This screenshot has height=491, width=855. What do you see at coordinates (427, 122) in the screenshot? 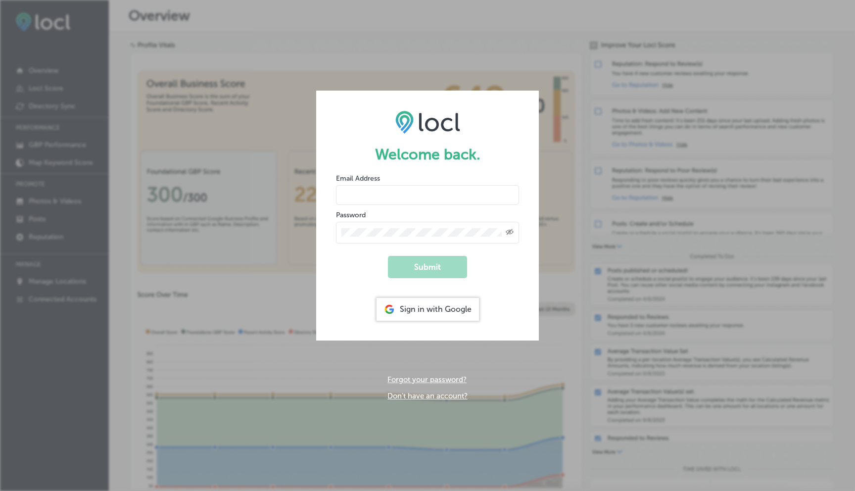
I see `img: LOCL logo` at bounding box center [427, 122].